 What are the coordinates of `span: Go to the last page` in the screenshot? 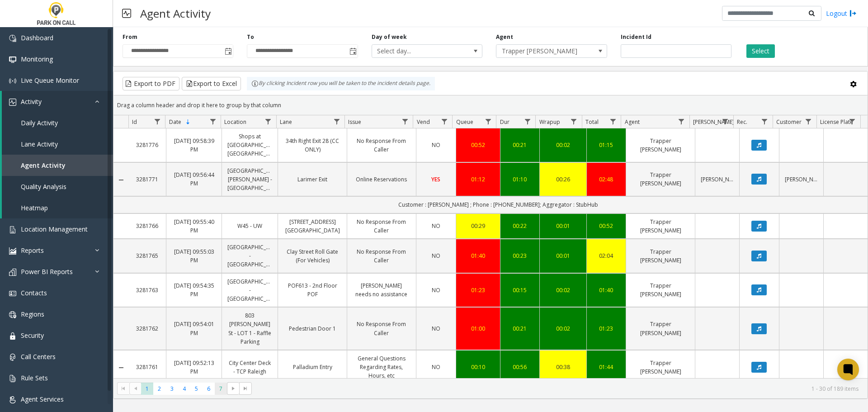 It's located at (246, 388).